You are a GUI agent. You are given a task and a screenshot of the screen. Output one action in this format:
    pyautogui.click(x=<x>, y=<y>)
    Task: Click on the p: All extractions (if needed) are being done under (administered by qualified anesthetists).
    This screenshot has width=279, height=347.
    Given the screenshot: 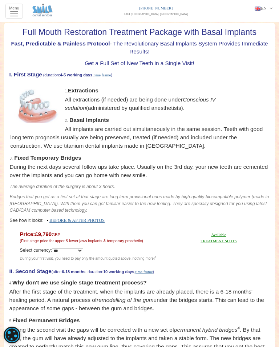 What is the action you would take?
    pyautogui.click(x=140, y=99)
    